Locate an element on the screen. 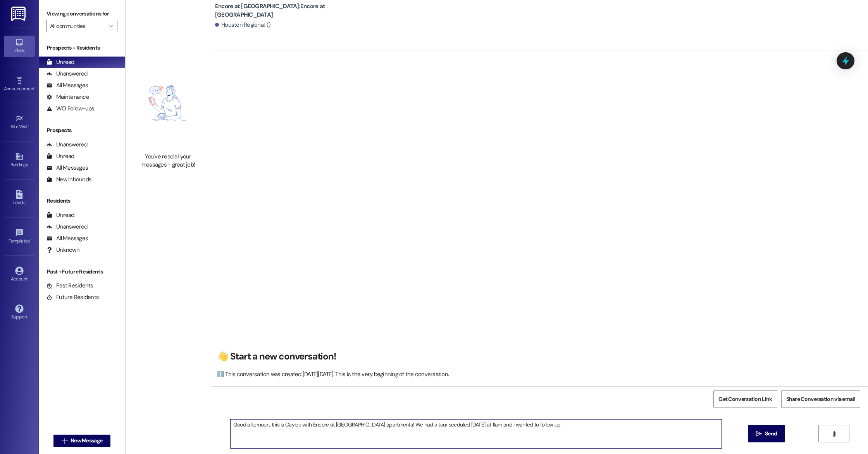 Image resolution: width=868 pixels, height=454 pixels. h2: 👋 Start a new conversation! is located at coordinates (537, 356).